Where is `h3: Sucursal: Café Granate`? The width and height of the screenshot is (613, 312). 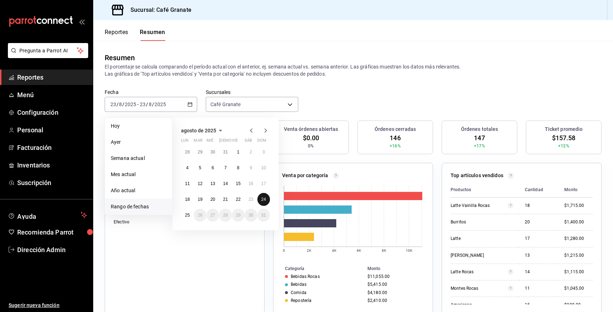
h3: Sucursal: Café Granate is located at coordinates (158, 10).